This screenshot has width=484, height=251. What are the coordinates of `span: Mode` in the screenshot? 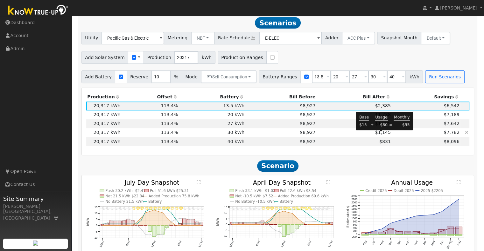 It's located at (191, 77).